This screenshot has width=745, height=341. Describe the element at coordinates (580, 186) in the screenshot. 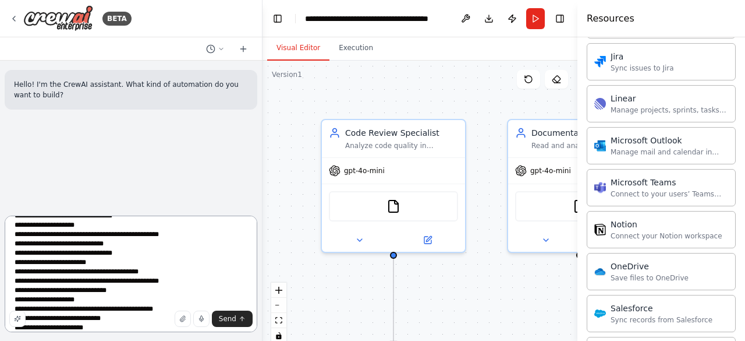

I see `div: Documentation GeneratorRead and analyze code files from {codebase_path} to generate comprehensive...` at that location.